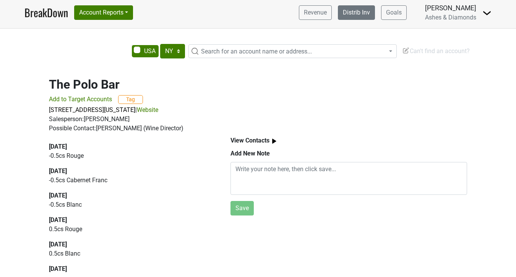 The image size is (516, 277). Describe the element at coordinates (315, 13) in the screenshot. I see `a: Revenue` at that location.